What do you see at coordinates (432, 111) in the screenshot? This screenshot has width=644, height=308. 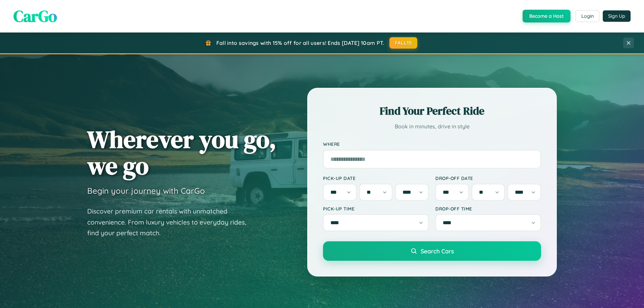 I see `h2: Find Your Perfect Ride` at bounding box center [432, 111].